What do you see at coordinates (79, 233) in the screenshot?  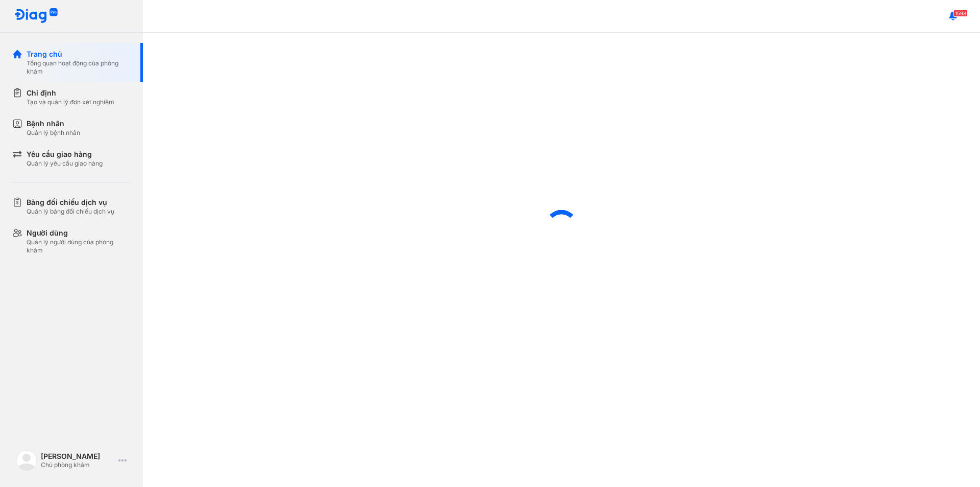 I see `div: Người dùng` at bounding box center [79, 233].